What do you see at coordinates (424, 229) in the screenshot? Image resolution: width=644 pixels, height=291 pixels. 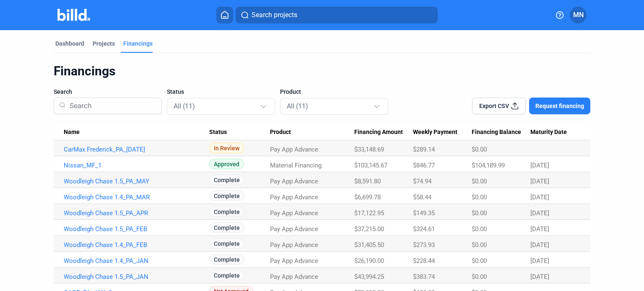 I see `span: $324.61` at bounding box center [424, 229].